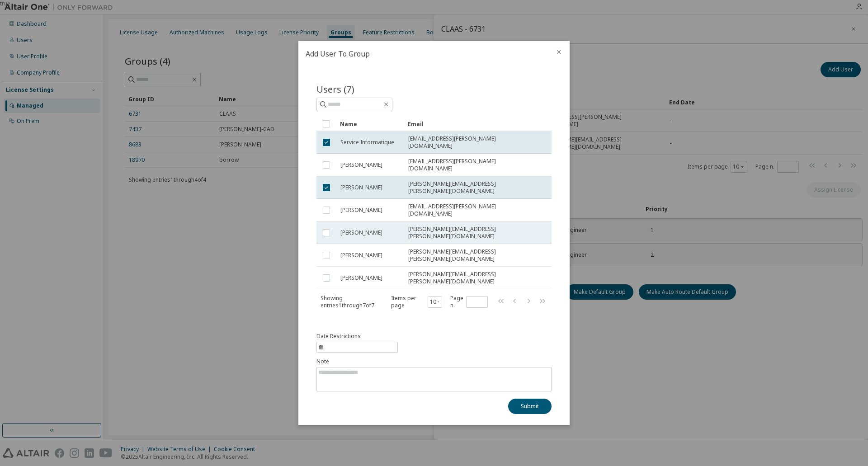  Describe the element at coordinates (559, 52) in the screenshot. I see `button: close` at that location.